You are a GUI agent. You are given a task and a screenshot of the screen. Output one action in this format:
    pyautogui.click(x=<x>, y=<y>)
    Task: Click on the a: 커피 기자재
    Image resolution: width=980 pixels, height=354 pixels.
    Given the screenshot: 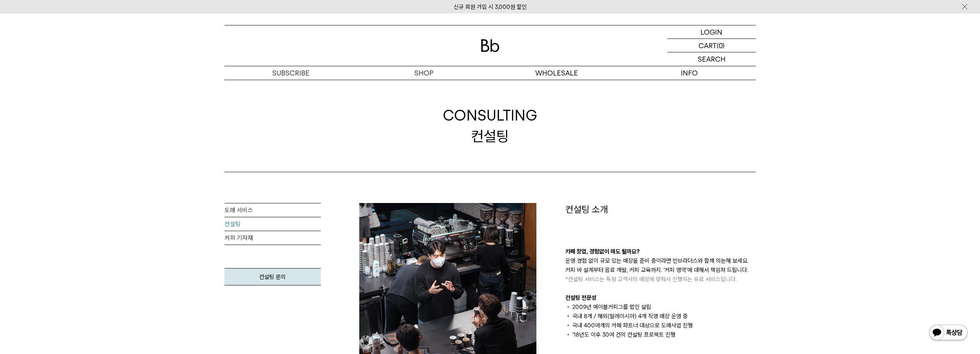 What is the action you would take?
    pyautogui.click(x=273, y=238)
    